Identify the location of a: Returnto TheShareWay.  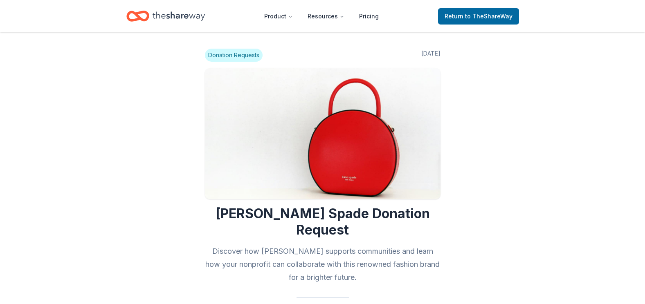
(478, 16).